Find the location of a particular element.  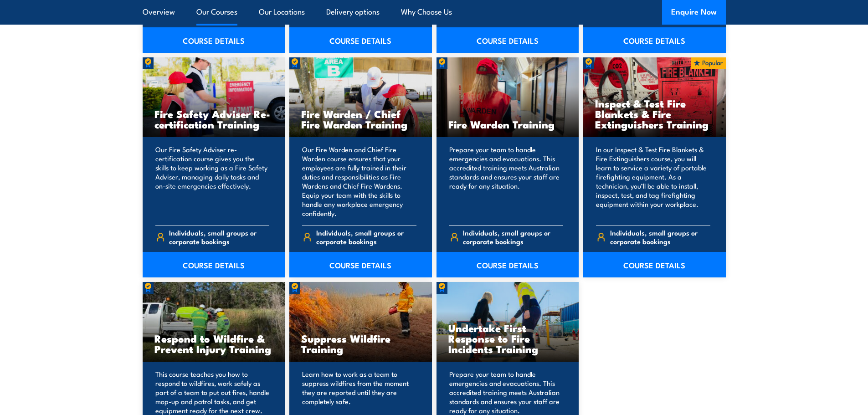

h3: Suppress Wildfire Training is located at coordinates (360, 343).